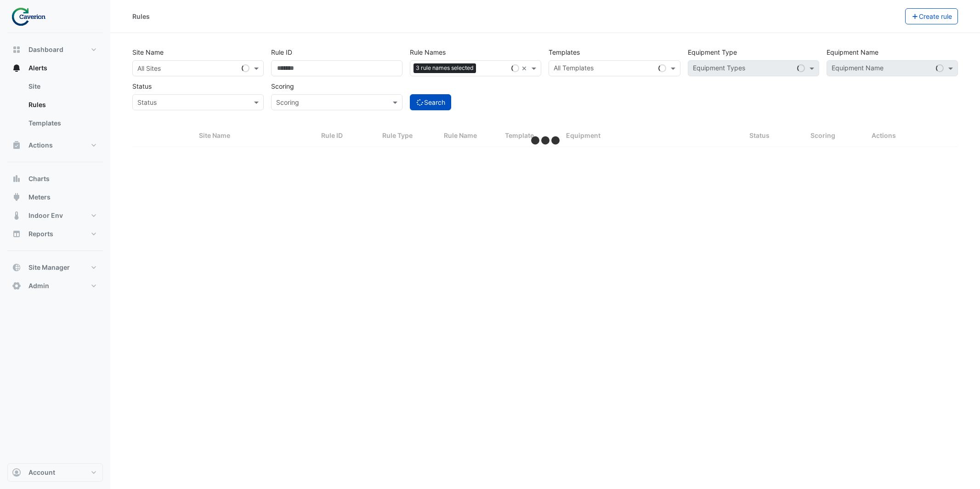 The width and height of the screenshot is (980, 489). I want to click on app-icon: Reports, so click(17, 234).